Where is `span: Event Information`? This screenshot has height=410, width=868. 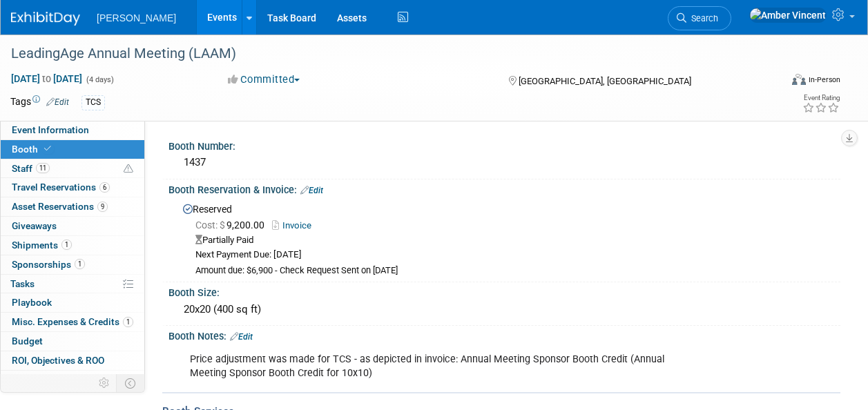 span: Event Information is located at coordinates (51, 130).